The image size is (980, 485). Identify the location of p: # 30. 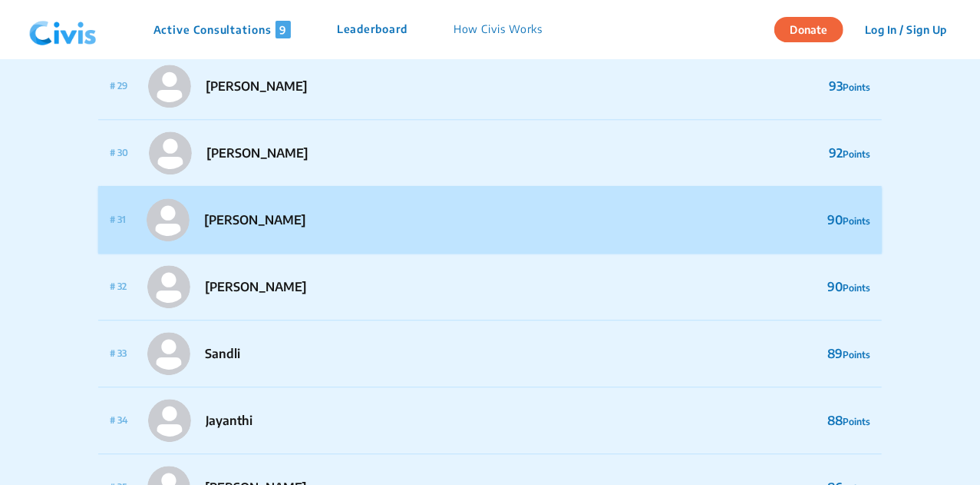
(119, 153).